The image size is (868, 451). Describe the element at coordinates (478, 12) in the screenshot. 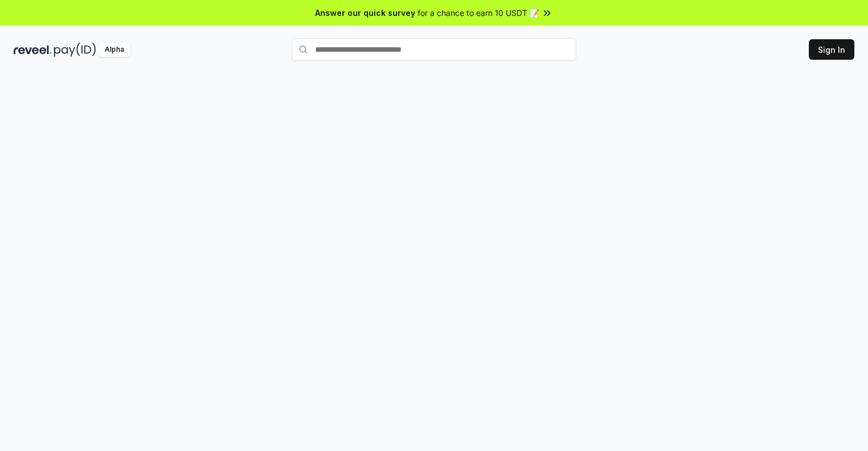

I see `span: for a chance to earn 10 USDT 📝` at that location.